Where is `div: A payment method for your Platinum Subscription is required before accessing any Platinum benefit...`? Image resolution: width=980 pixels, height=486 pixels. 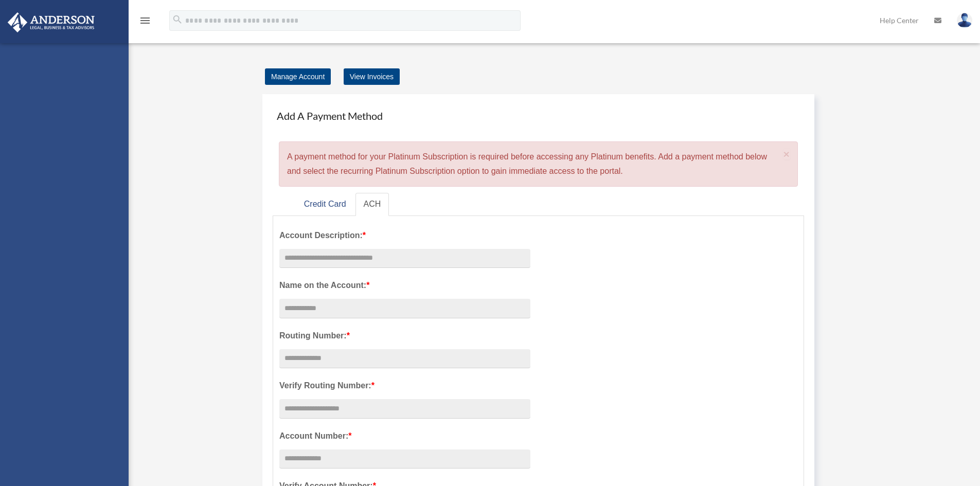
div: A payment method for your Platinum Subscription is required before accessing any Platinum benefit... is located at coordinates (538, 164).